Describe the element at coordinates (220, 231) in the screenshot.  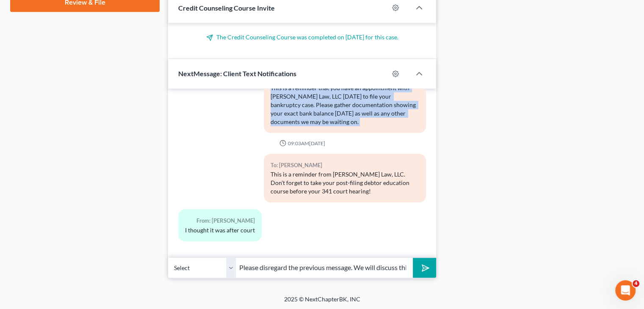
I see `div: I thought it was after court` at that location.